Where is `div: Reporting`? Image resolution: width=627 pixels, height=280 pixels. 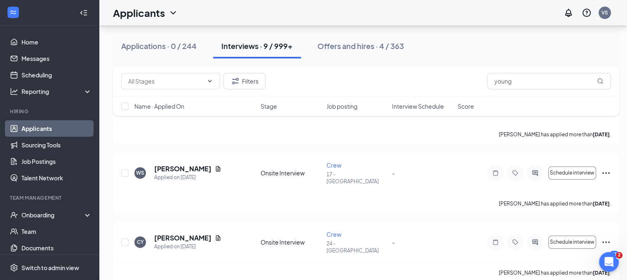 div: Reporting is located at coordinates (57, 92).